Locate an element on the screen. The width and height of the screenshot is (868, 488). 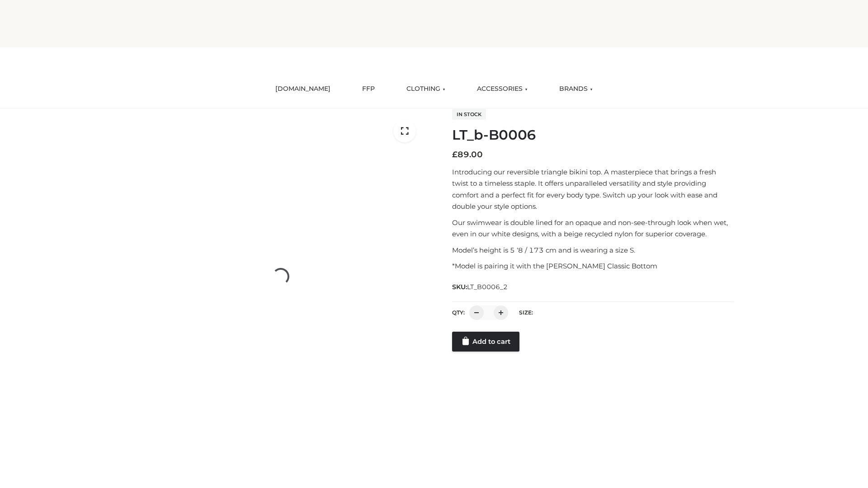
bdi: 89.00 is located at coordinates (467, 155).